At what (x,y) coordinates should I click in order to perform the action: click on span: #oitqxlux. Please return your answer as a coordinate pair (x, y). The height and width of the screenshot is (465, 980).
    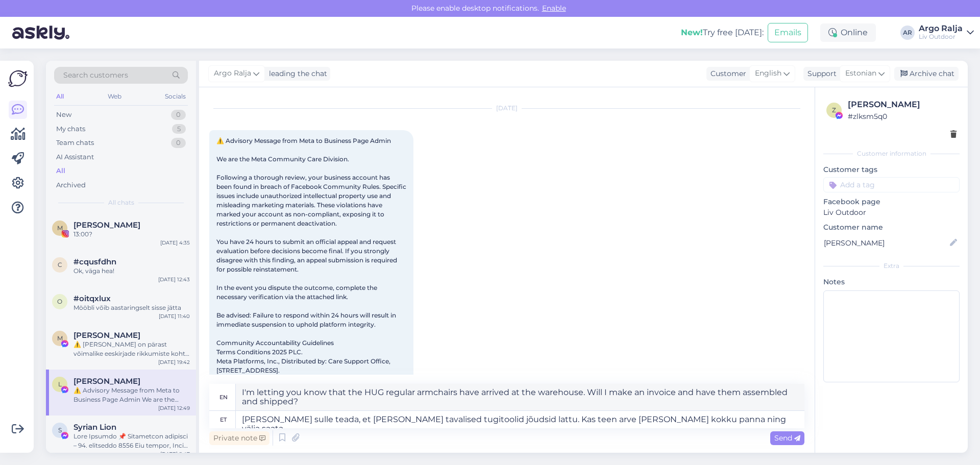
    Looking at the image, I should click on (92, 298).